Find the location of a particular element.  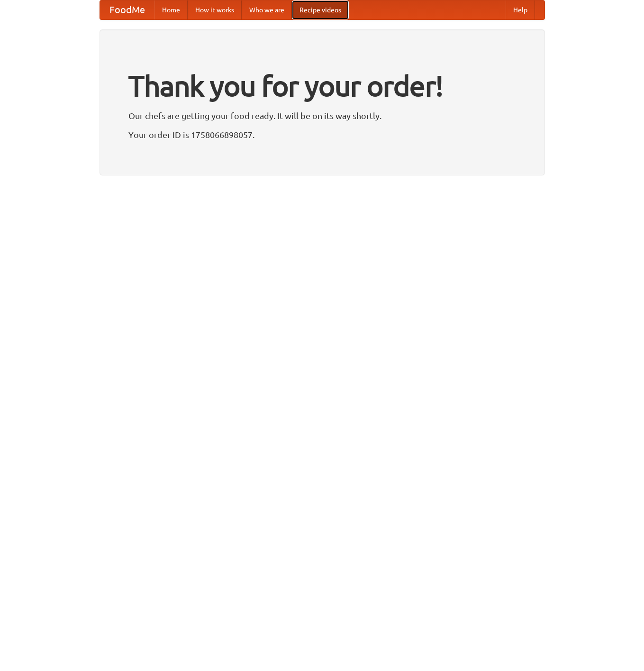

p: Our chefs are getting your food ready. It will be on its way shortly. is located at coordinates (322, 116).